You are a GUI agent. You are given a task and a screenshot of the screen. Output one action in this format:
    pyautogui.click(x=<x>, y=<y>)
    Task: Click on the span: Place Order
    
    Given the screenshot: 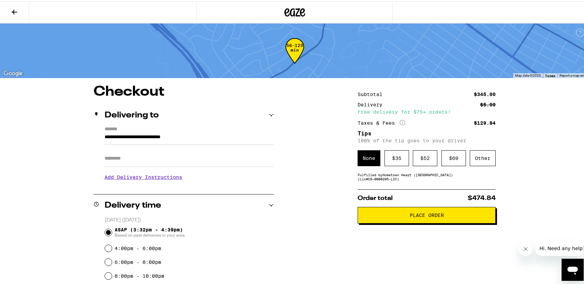 What is the action you would take?
    pyautogui.click(x=427, y=214)
    